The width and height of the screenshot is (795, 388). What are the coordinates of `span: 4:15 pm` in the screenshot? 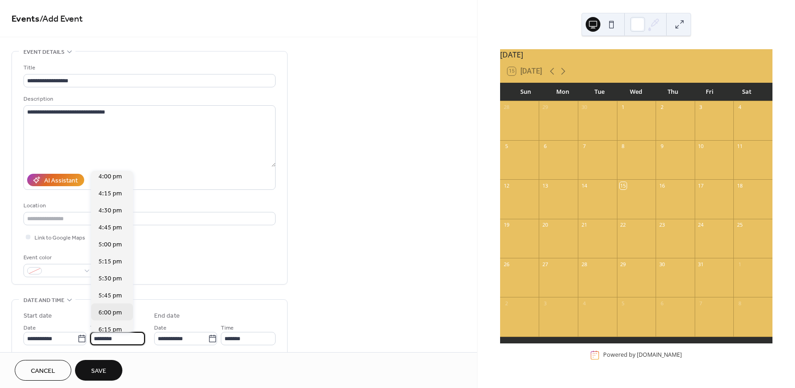 It's located at (110, 194).